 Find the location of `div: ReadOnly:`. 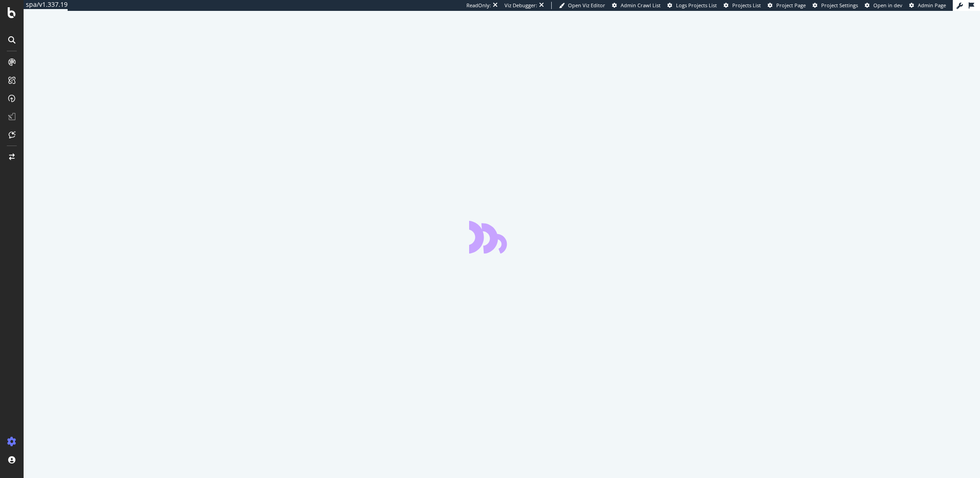

div: ReadOnly: is located at coordinates (479, 5).